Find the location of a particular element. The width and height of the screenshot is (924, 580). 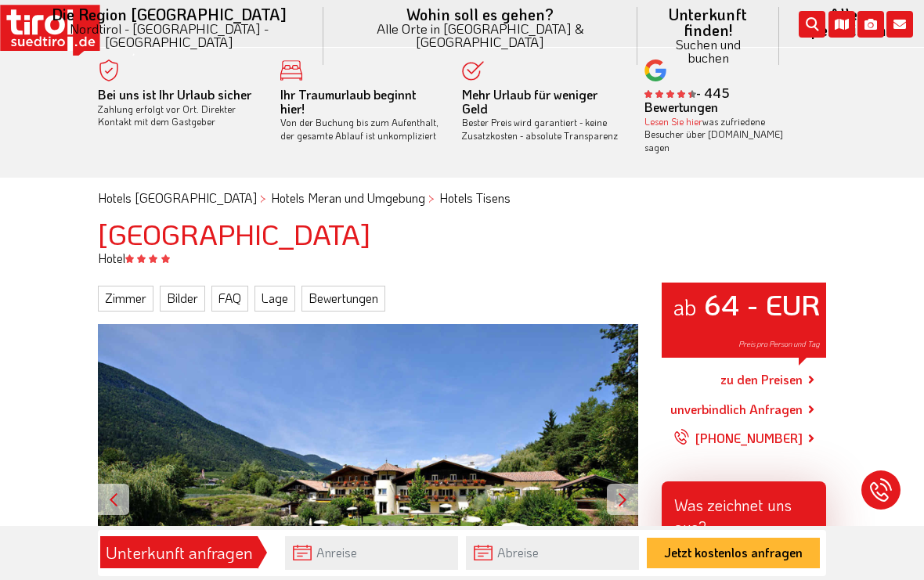

small: Suchen und buchen is located at coordinates (708, 51).